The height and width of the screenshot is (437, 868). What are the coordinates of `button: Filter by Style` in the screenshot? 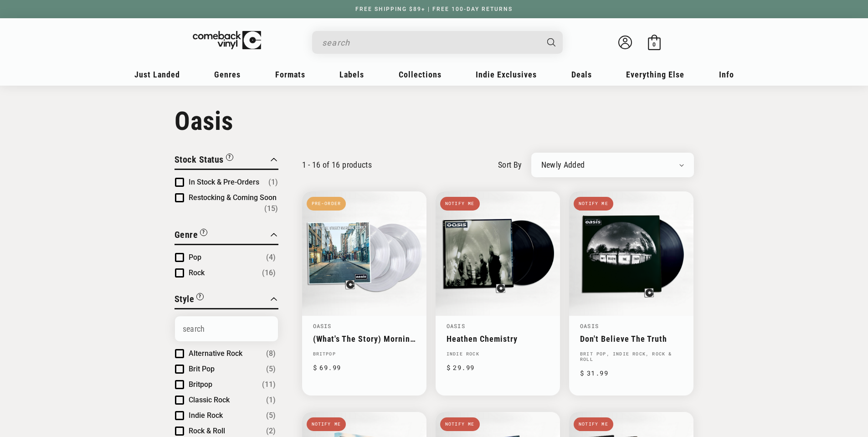 It's located at (189, 300).